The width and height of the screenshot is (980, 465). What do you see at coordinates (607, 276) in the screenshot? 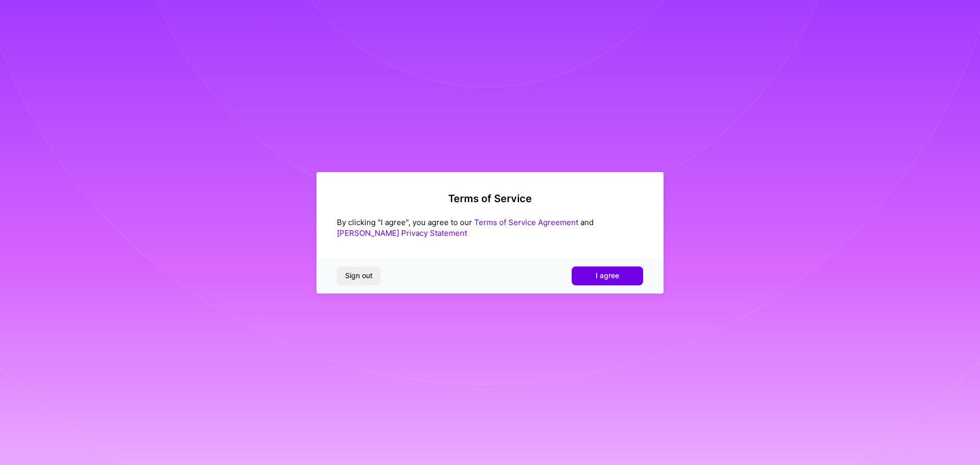
I see `button: I agree` at bounding box center [607, 276].